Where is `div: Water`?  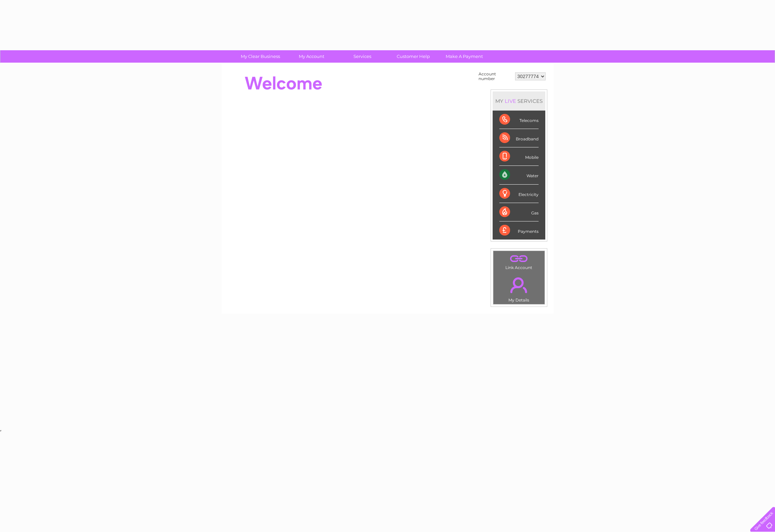 div: Water is located at coordinates (519, 175).